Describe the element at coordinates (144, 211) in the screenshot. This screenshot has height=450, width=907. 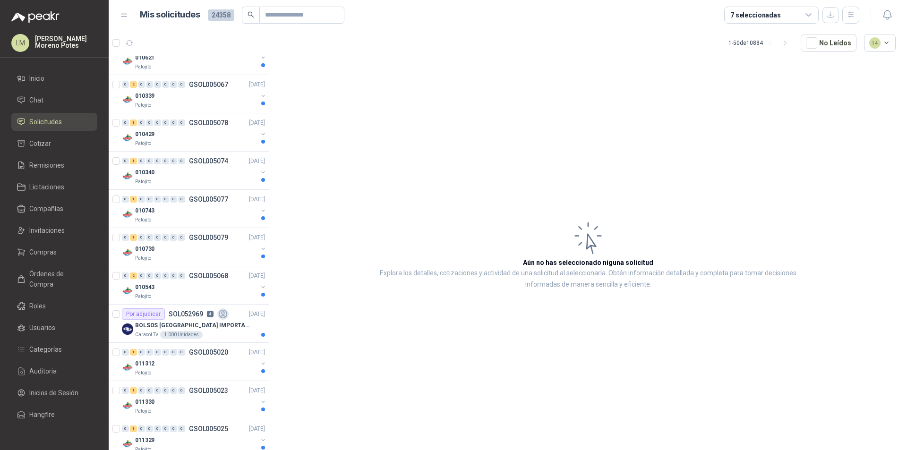
I see `p: 010743` at that location.